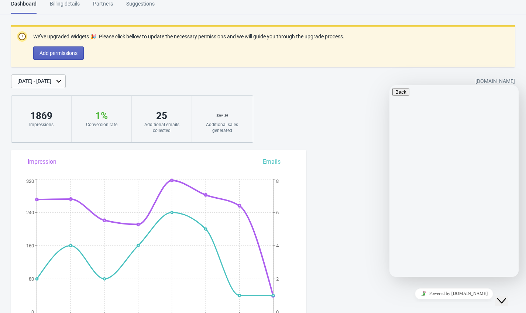 The image size is (526, 313). What do you see at coordinates (30, 246) in the screenshot?
I see `tspan: 160` at bounding box center [30, 246].